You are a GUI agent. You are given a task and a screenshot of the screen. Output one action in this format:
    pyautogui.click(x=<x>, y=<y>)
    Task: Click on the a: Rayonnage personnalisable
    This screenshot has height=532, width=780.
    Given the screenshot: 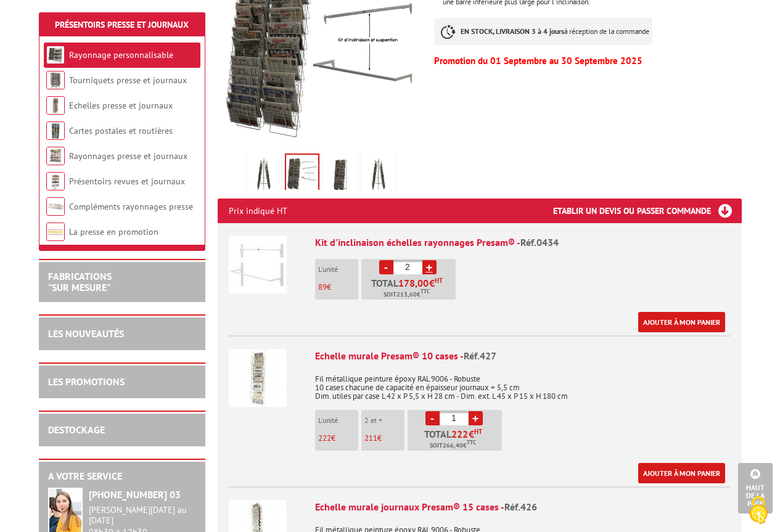 What is the action you would take?
    pyautogui.click(x=121, y=55)
    